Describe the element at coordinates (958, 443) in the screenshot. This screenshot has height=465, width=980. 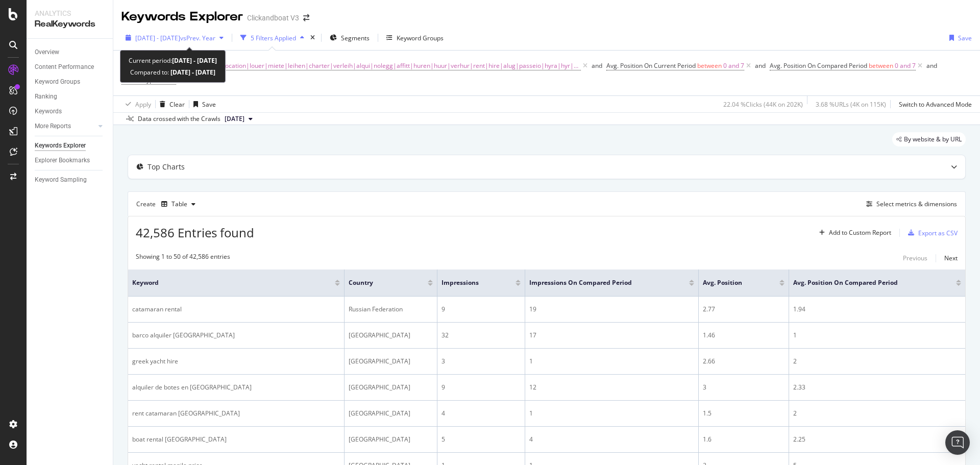
I see `div: Open Intercom Messenger` at that location.